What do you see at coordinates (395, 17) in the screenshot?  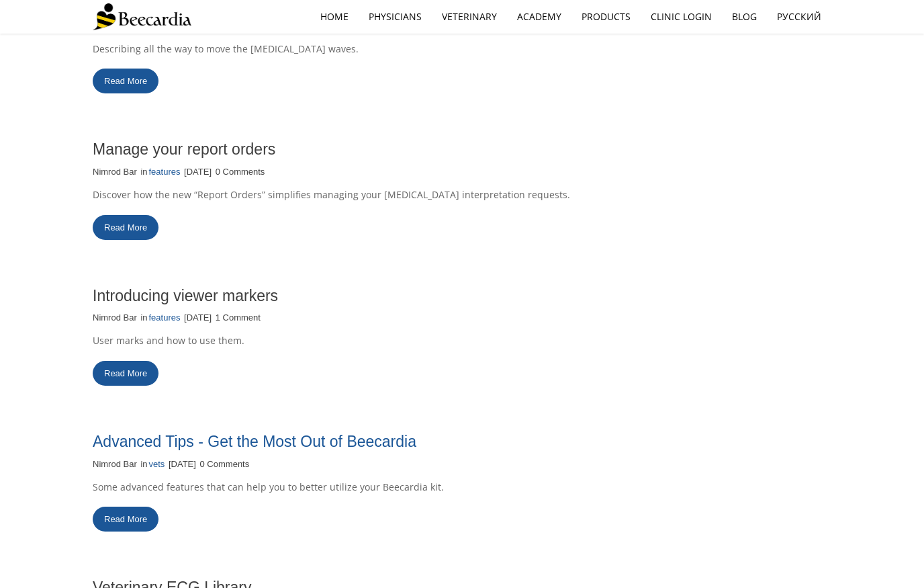 I see `a: Physicians` at bounding box center [395, 17].